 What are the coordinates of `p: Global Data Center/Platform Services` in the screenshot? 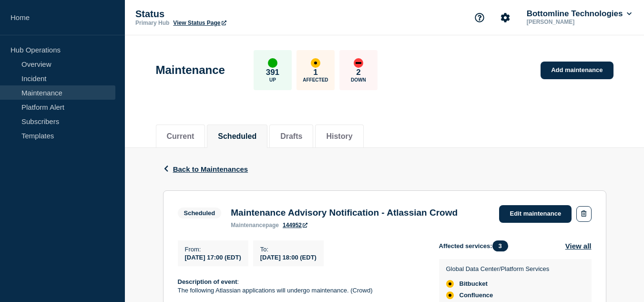 It's located at (497, 269).